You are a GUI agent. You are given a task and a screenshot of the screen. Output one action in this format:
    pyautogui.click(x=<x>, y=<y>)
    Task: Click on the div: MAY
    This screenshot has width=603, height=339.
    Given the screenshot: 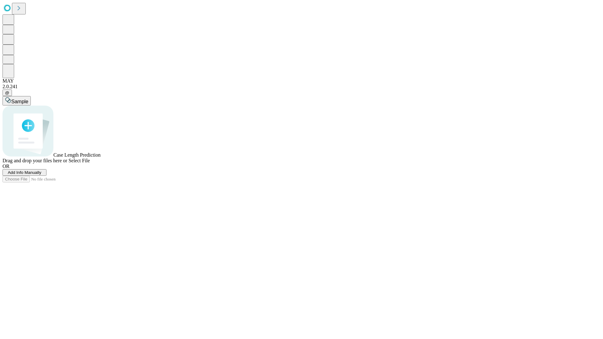 What is the action you would take?
    pyautogui.click(x=302, y=81)
    